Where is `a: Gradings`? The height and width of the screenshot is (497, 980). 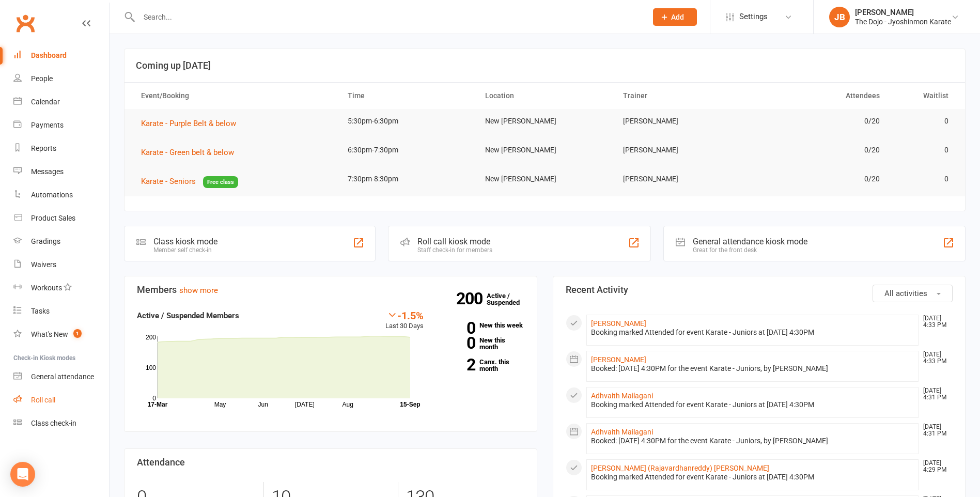
a: Gradings is located at coordinates (61, 241).